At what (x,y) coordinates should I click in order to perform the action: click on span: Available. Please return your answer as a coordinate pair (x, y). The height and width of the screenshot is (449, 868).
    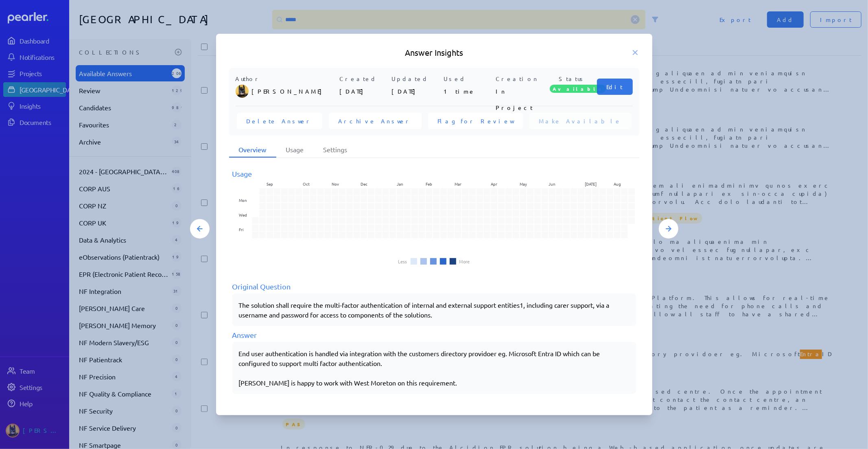
    Looking at the image, I should click on (578, 89).